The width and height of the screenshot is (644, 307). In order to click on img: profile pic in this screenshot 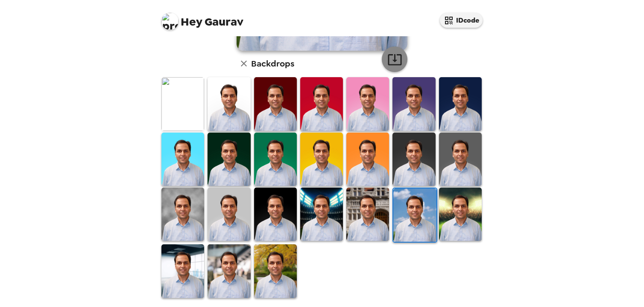, I will do `click(170, 21)`.